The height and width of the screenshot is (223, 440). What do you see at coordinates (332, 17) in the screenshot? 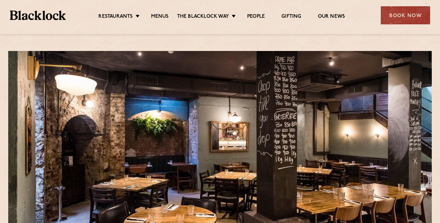
I see `a: Our News` at bounding box center [332, 17].